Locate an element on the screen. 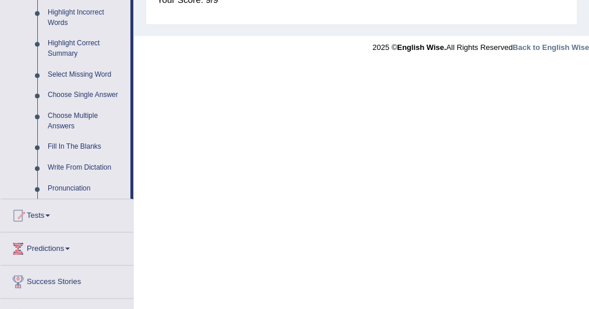  a: Choose Multiple Answers is located at coordinates (86, 121).